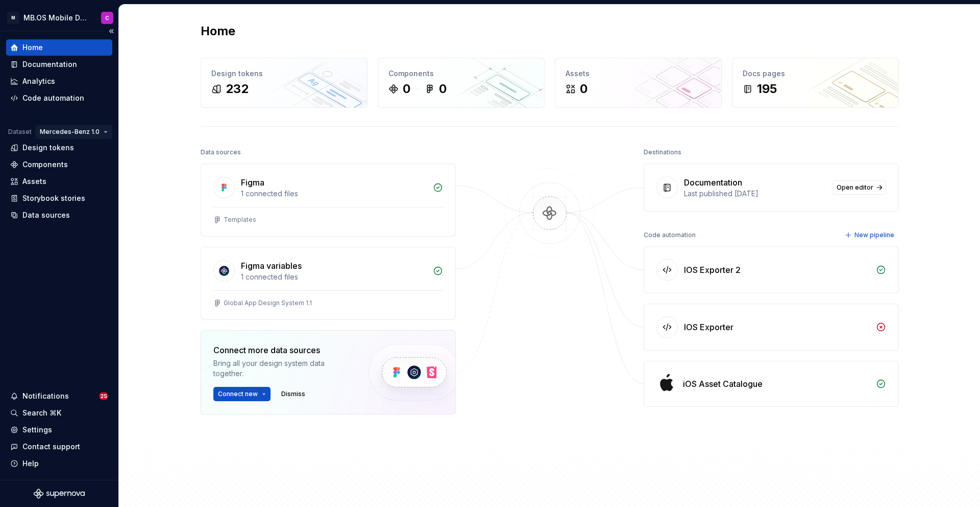  Describe the element at coordinates (59, 65) in the screenshot. I see `a: Documentation` at that location.